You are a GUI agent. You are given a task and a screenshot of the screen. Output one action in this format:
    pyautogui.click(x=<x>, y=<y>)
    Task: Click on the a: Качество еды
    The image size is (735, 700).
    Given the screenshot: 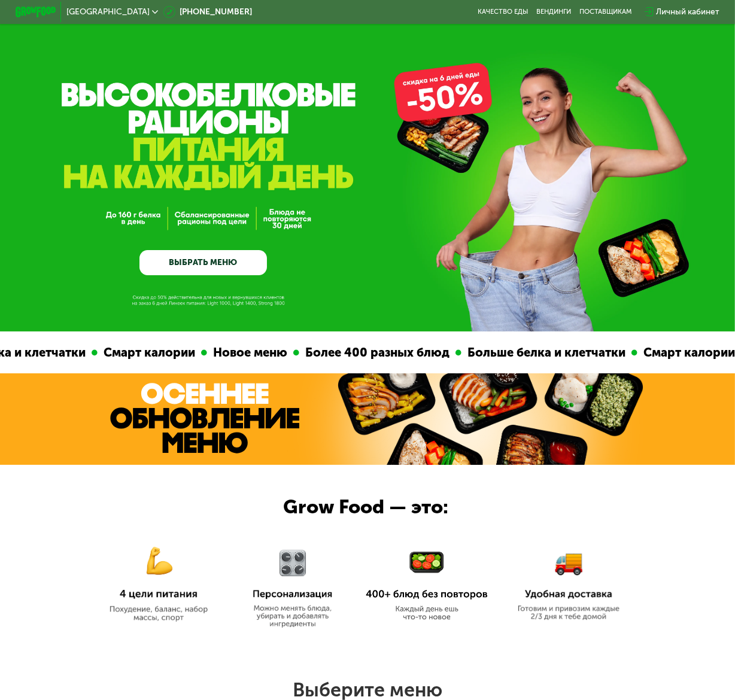 What is the action you would take?
    pyautogui.click(x=503, y=12)
    